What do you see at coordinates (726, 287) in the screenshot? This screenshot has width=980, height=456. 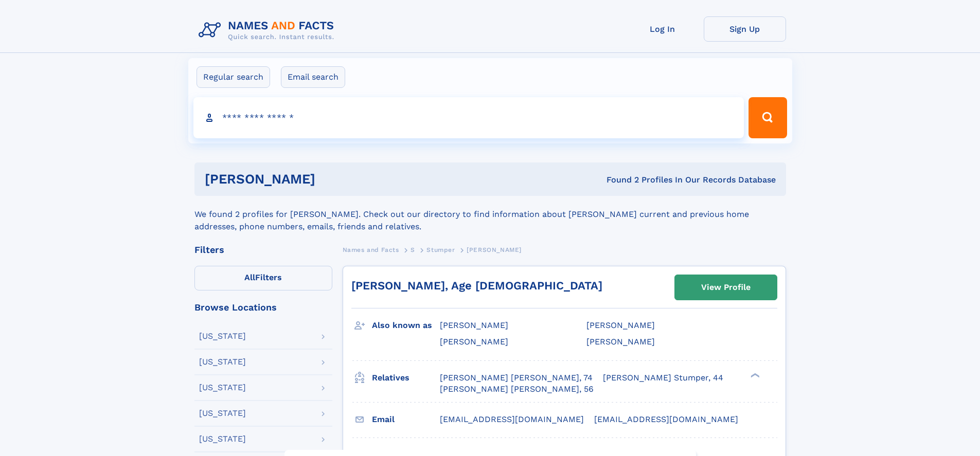 I see `a: View Profile` at bounding box center [726, 287].